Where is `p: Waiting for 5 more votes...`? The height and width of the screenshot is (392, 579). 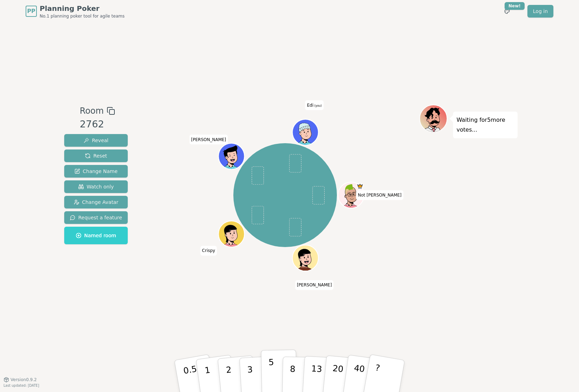
p: Waiting for 5 more votes... is located at coordinates (485, 125).